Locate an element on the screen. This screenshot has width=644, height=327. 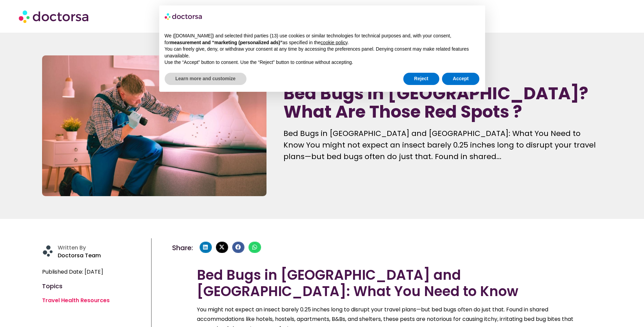
h4: Share: is located at coordinates (182, 248).